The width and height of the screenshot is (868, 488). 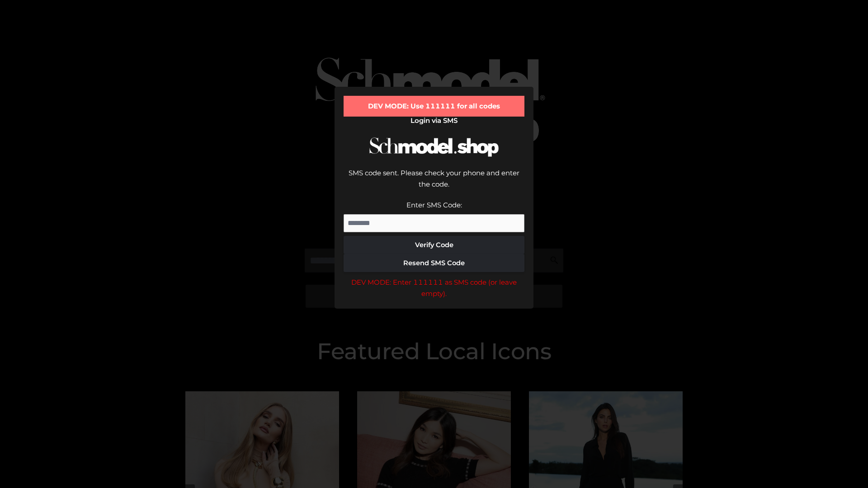 I want to click on h2: Login via SMS, so click(x=434, y=120).